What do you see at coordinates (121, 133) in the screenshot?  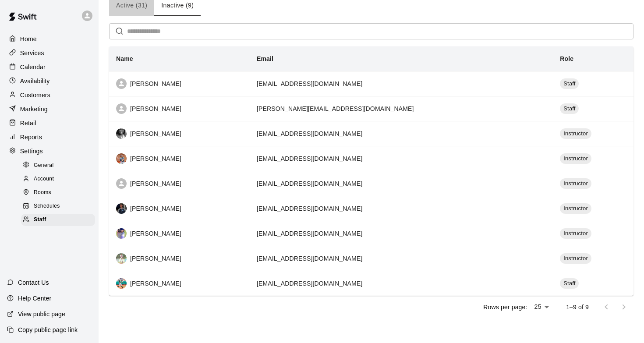 I see `img: 436c7537-2565-4a52-af05-dfdeda9a3bf3%2Ff4022860-7103-45de-92f4-f049bff1828a_Ms.%2520Brathwaite.jpg` at bounding box center [121, 133].